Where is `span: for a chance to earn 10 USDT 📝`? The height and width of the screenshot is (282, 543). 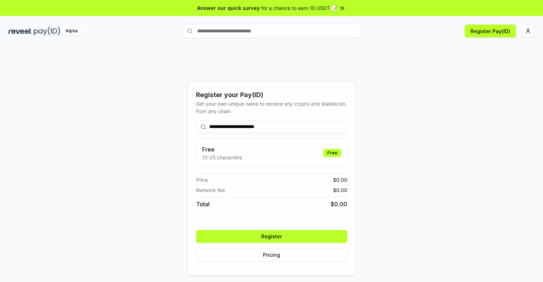 span: for a chance to earn 10 USDT 📝 is located at coordinates (299, 8).